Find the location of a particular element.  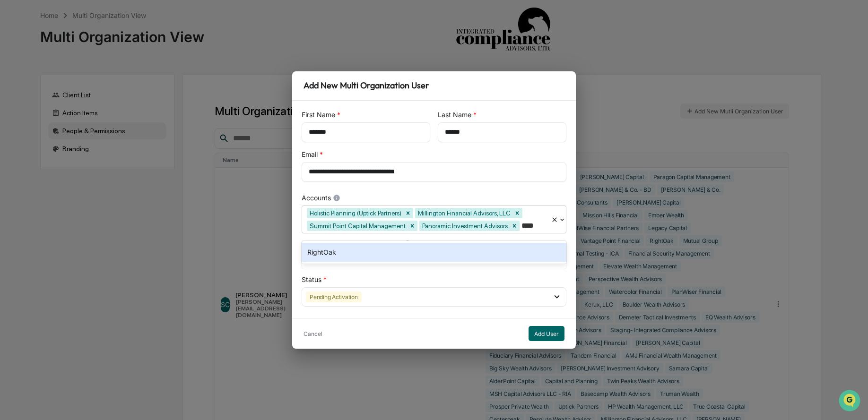

span: Pylon is located at coordinates (104, 163).